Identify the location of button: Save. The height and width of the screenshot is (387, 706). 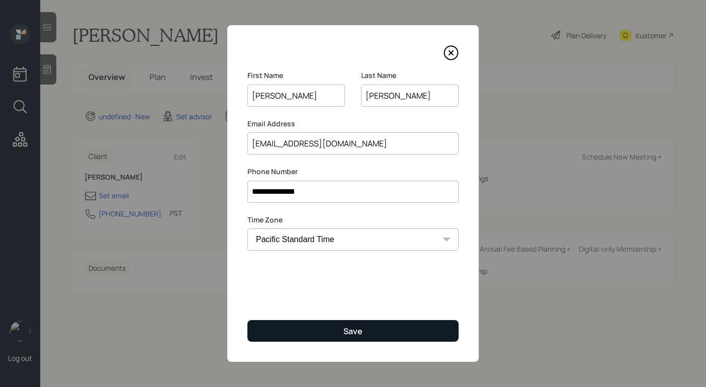
(353, 330).